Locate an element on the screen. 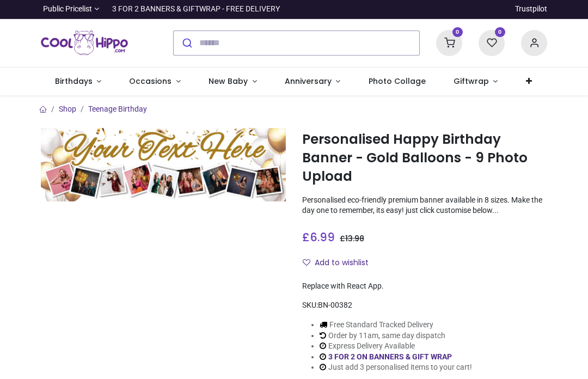  h1: Personalised Happy Birthday Banner - Gold Balloons - 9 Photo Upload is located at coordinates (425, 158).